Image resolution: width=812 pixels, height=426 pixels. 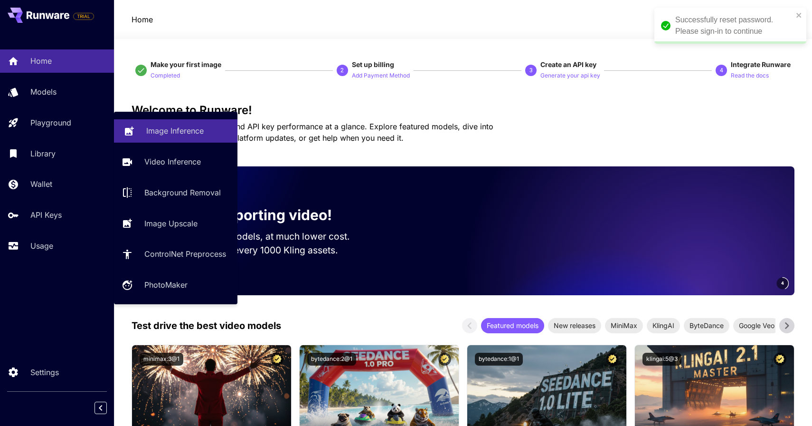 I want to click on p: Wallet, so click(x=41, y=184).